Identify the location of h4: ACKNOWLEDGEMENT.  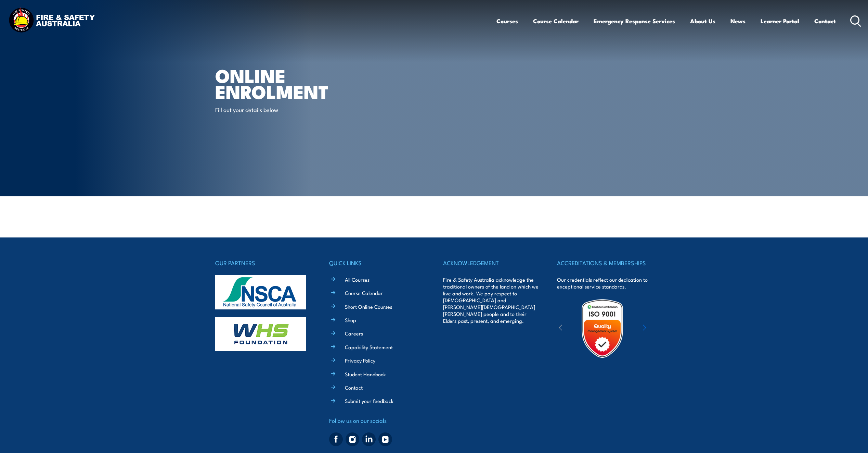
(490, 262).